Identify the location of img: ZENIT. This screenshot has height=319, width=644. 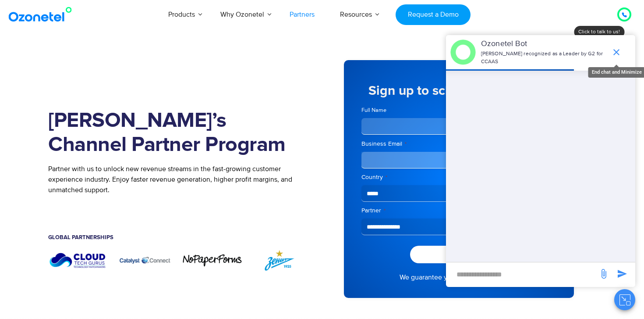
(280, 260).